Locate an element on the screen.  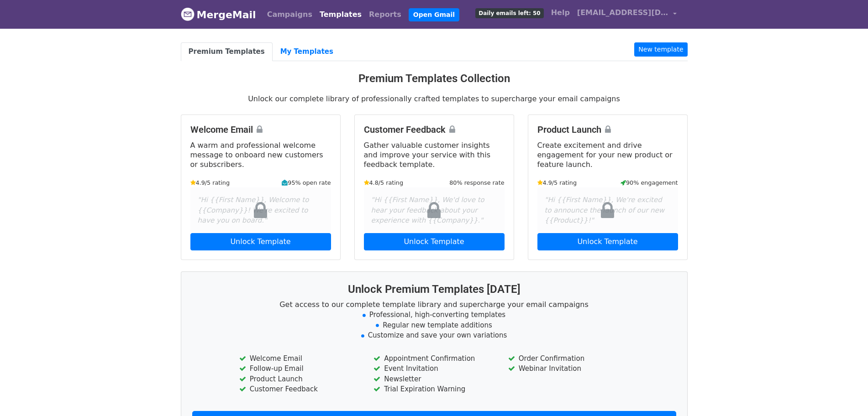
li: Webinar Invitation is located at coordinates (568, 369).